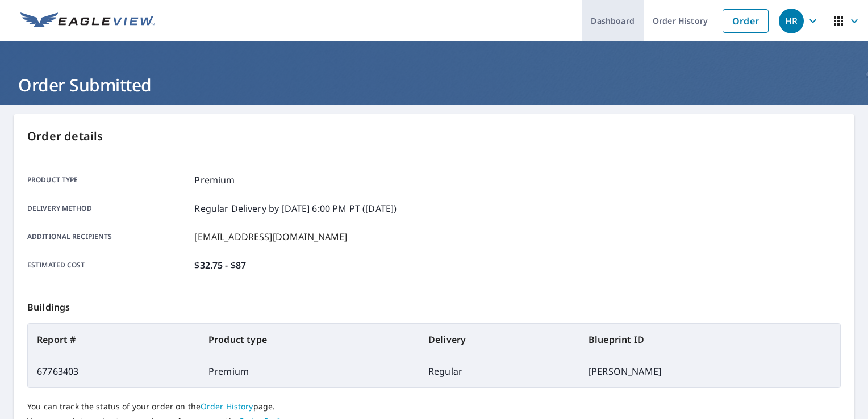 The image size is (868, 419). I want to click on div: HR, so click(791, 21).